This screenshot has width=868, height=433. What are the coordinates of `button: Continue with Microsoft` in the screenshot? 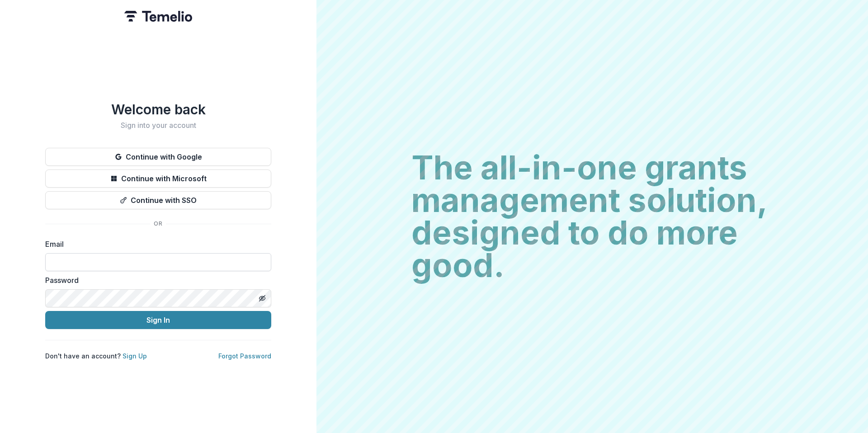 It's located at (158, 178).